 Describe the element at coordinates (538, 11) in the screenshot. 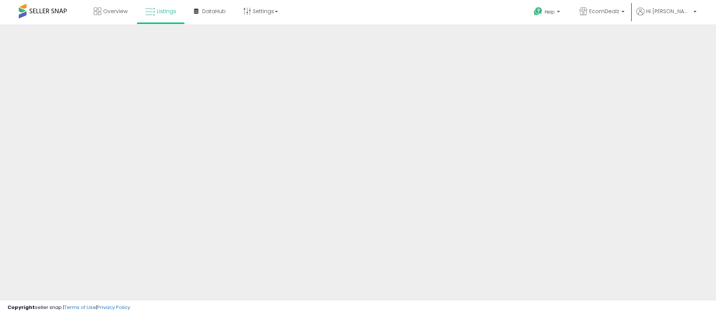

I see `i: Get Help` at that location.